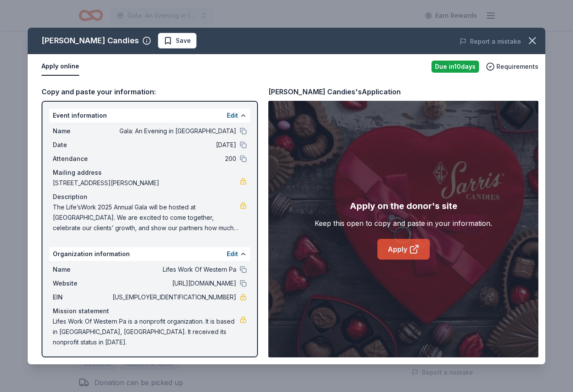 The height and width of the screenshot is (392, 573). I want to click on div: Mission statement, so click(150, 311).